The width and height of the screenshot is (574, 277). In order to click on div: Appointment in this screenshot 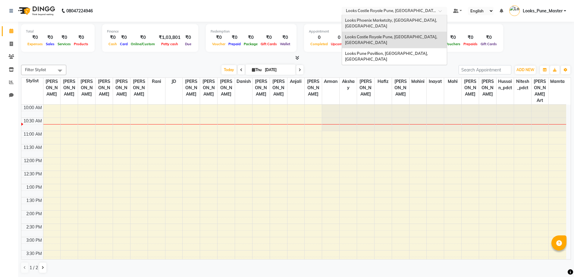, I will do `click(346, 31)`.